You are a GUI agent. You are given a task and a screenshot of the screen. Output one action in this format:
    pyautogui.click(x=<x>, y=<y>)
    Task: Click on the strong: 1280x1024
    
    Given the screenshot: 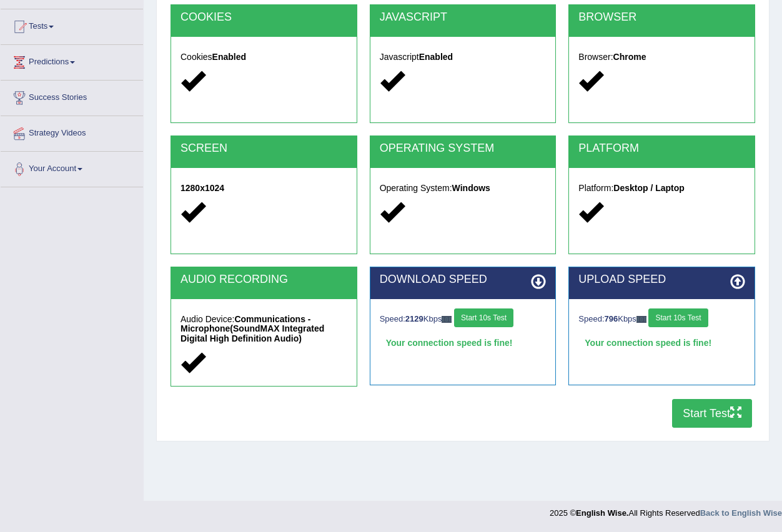 What is the action you would take?
    pyautogui.click(x=202, y=188)
    